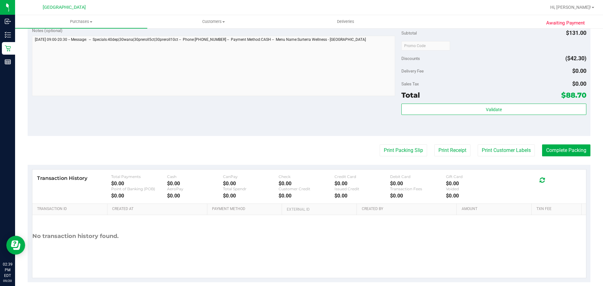 This screenshot has width=603, height=286. Describe the element at coordinates (81, 22) in the screenshot. I see `a: Purchases` at that location.